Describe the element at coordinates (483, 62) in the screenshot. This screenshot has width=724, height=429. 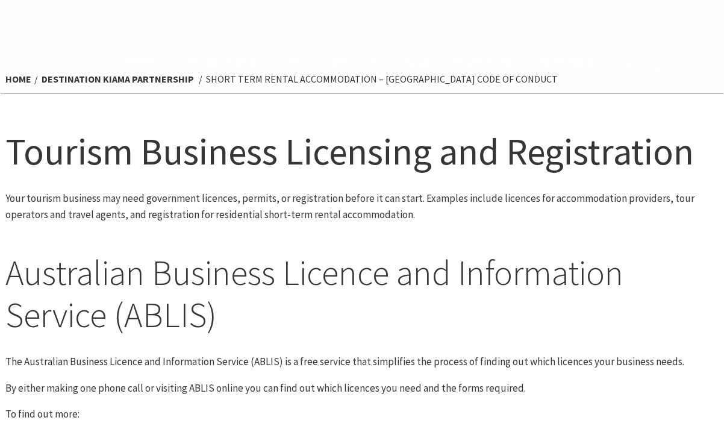
I see `span: What’s On` at that location.